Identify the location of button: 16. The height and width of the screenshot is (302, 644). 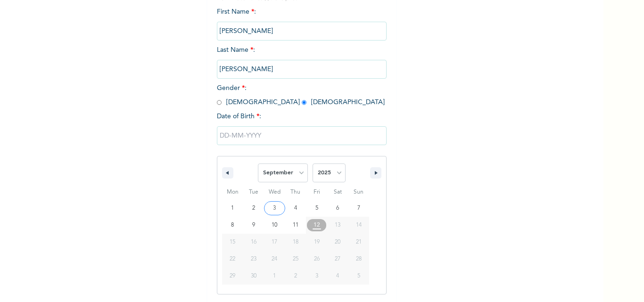
(254, 242).